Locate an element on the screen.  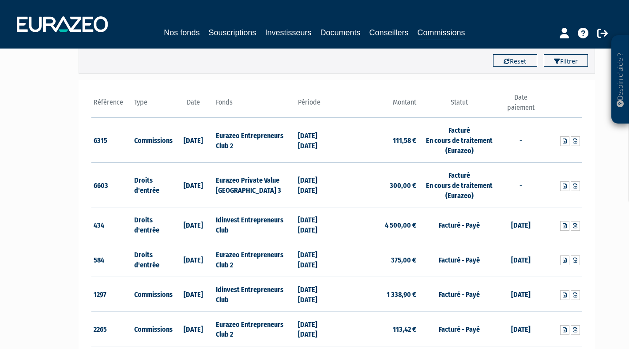
th: Date is located at coordinates (193, 105).